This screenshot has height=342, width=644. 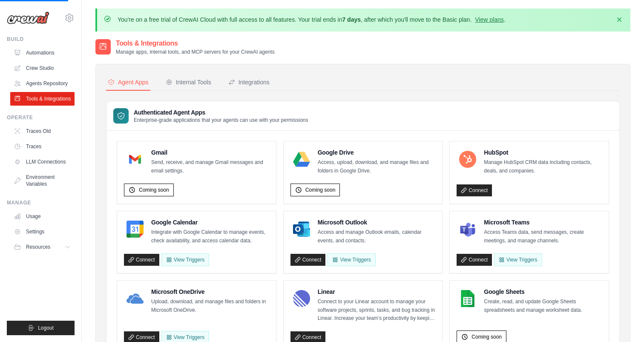 What do you see at coordinates (42, 180) in the screenshot?
I see `a: Environment Variables` at bounding box center [42, 180].